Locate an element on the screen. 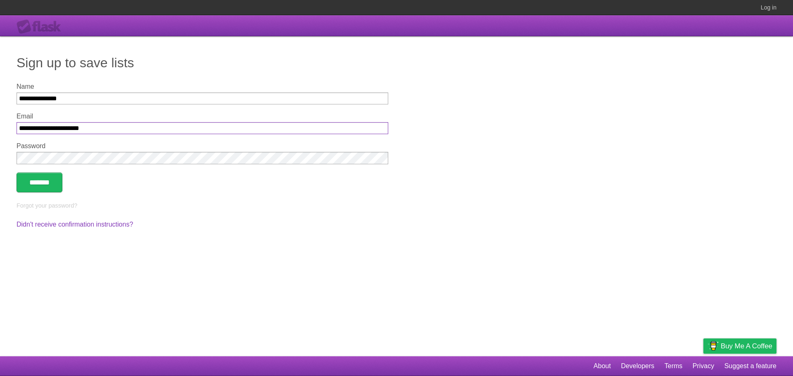  a: Buy me a coffee is located at coordinates (740, 346).